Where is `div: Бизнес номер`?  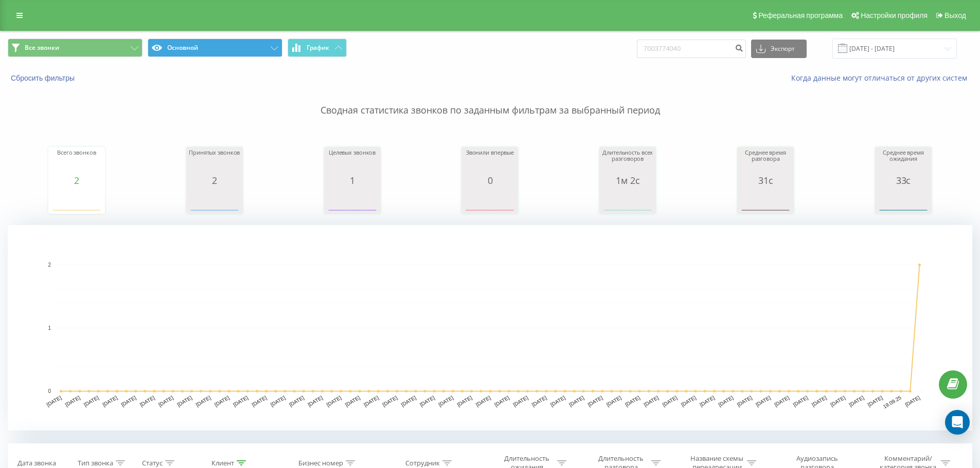 div: Бизнес номер is located at coordinates (321, 463).